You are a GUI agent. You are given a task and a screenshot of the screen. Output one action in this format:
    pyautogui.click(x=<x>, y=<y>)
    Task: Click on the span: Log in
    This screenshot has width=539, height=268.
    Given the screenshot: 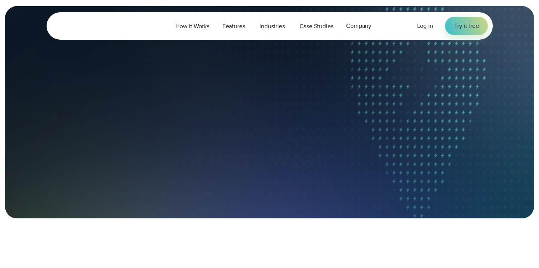 What is the action you would take?
    pyautogui.click(x=425, y=26)
    